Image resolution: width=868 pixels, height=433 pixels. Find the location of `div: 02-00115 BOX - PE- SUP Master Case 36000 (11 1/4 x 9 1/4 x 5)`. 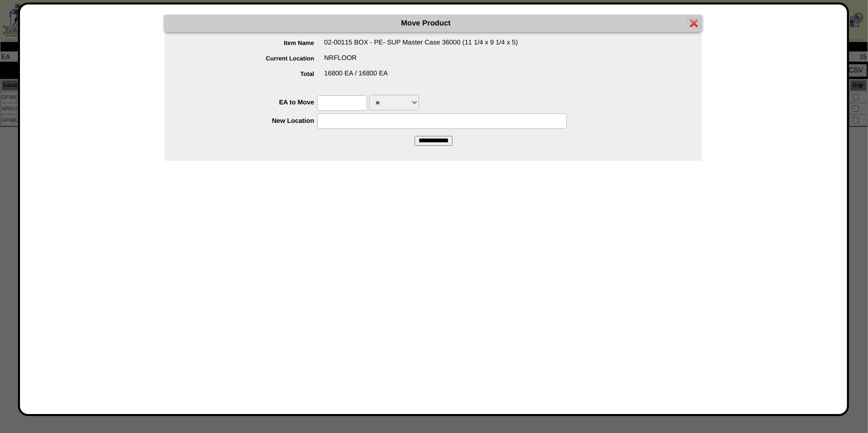

div: 02-00115 BOX - PE- SUP Master Case 36000 (11 1/4 x 9 1/4 x 5) is located at coordinates (443, 46).